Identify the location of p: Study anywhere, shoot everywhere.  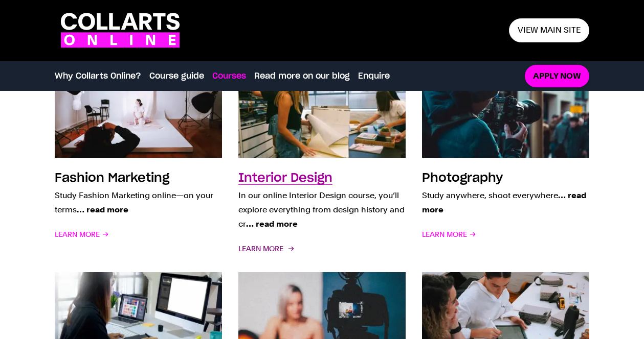
(505, 203).